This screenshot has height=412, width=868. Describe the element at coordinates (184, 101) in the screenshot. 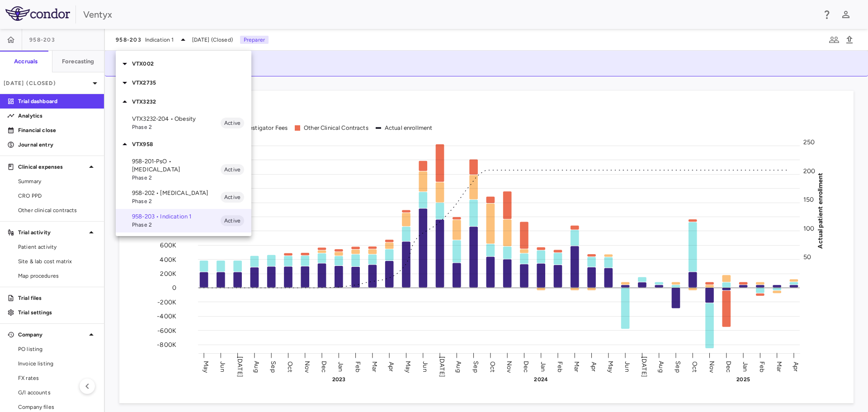

I see `div: VTX3232` at that location.